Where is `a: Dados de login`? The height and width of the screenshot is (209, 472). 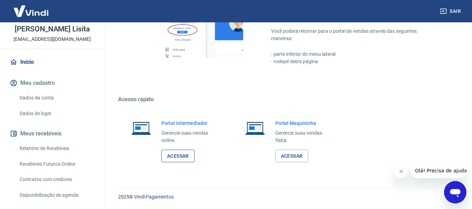
a: Dados de login is located at coordinates (56, 113).